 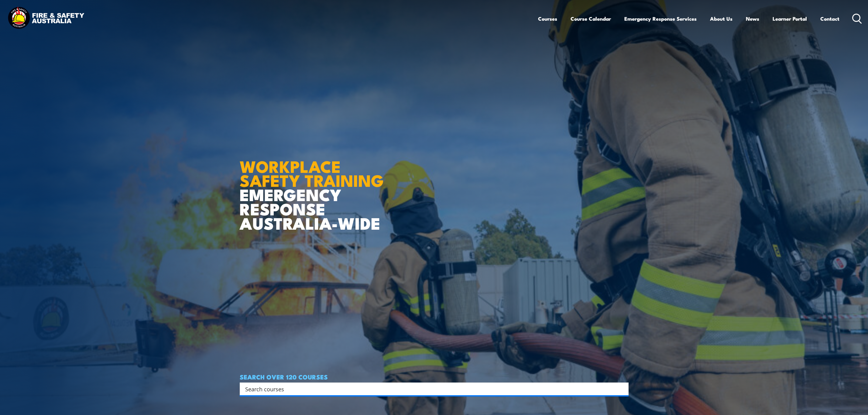 I want to click on form: Search form, so click(x=431, y=389).